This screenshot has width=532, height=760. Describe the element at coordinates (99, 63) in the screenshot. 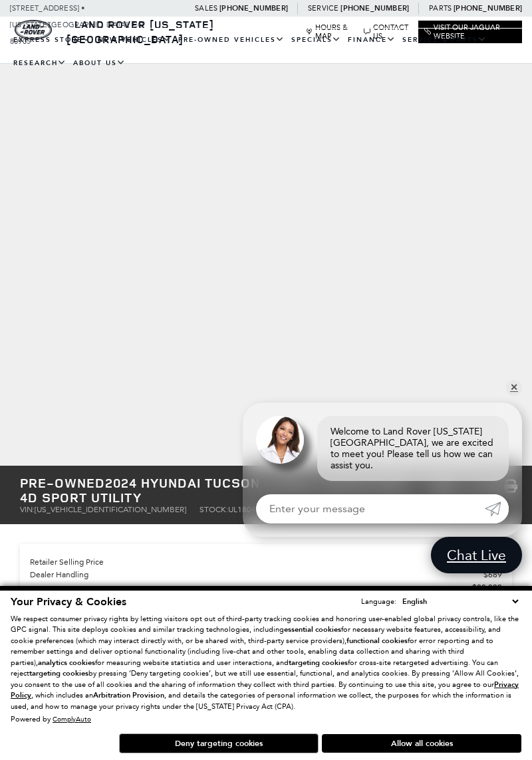

I see `a: About Us` at that location.